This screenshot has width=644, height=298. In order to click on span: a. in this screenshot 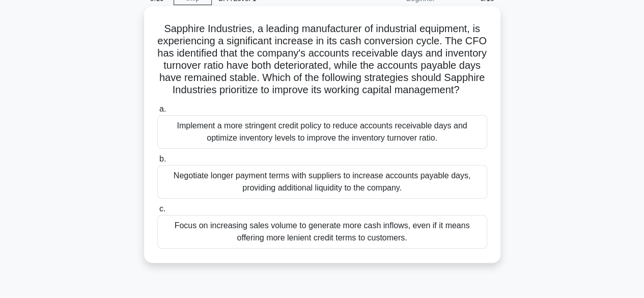, I will do `click(162, 108)`.